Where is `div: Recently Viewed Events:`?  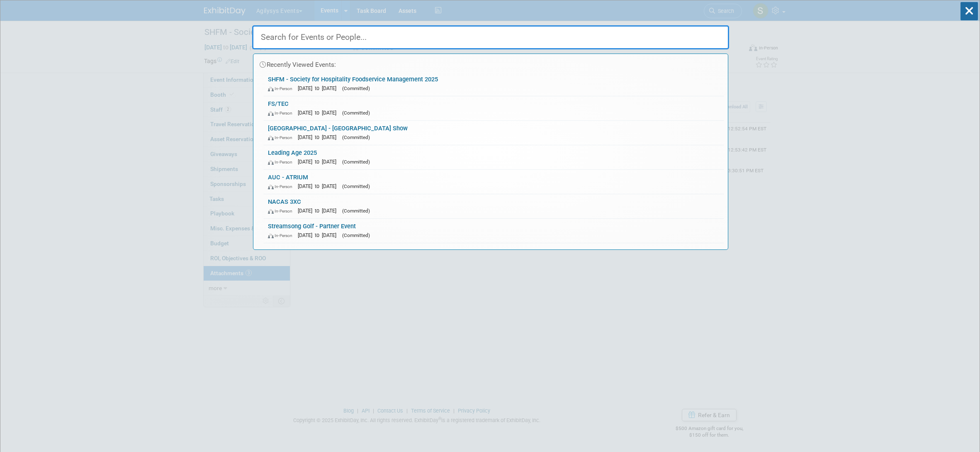
div: Recently Viewed Events: is located at coordinates (490, 62).